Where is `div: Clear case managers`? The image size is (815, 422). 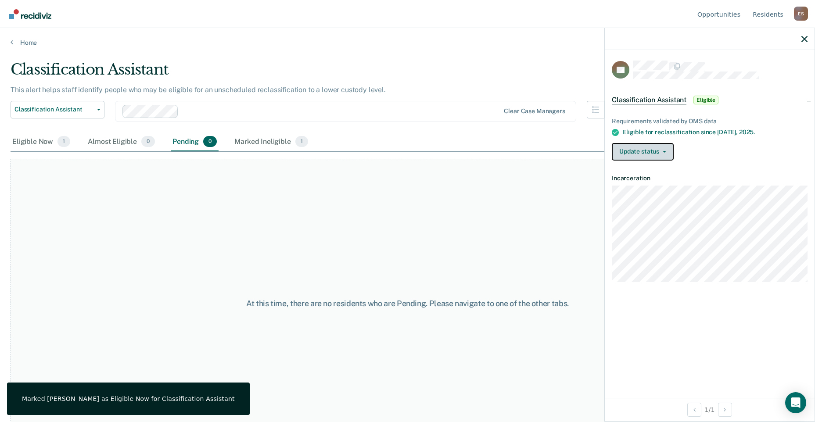 div: Clear case managers is located at coordinates (534, 111).